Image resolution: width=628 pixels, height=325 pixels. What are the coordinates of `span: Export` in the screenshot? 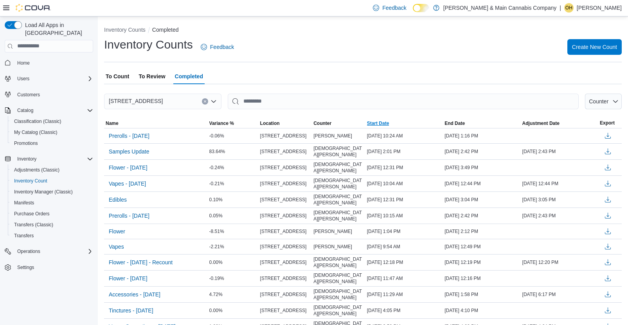 It's located at (607, 123).